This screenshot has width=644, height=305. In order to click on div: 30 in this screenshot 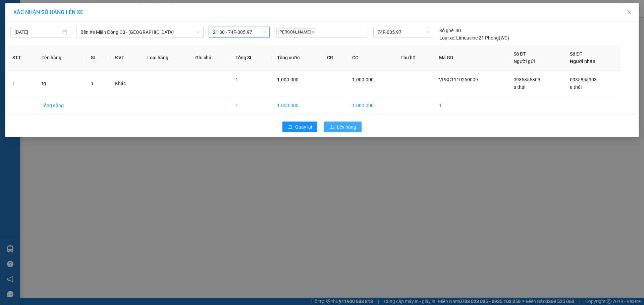, I will do `click(450, 30)`.